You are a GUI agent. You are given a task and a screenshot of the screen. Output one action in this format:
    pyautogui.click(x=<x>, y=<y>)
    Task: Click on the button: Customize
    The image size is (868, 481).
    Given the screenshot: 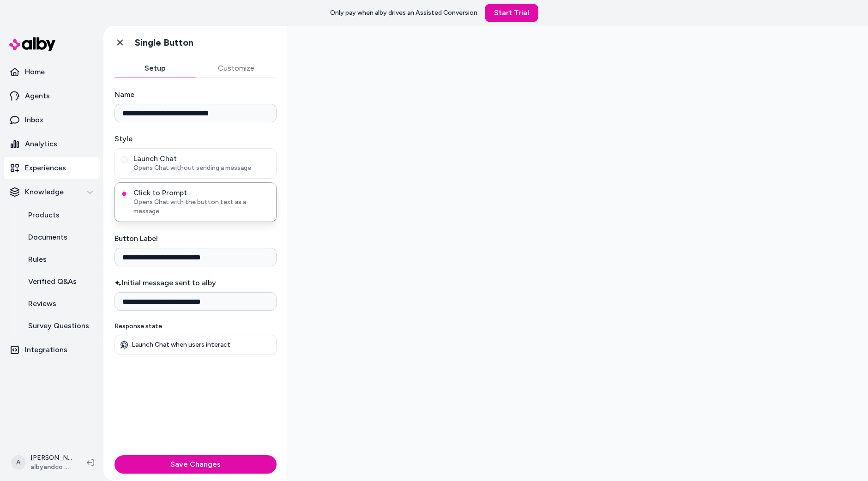 What is the action you would take?
    pyautogui.click(x=236, y=68)
    